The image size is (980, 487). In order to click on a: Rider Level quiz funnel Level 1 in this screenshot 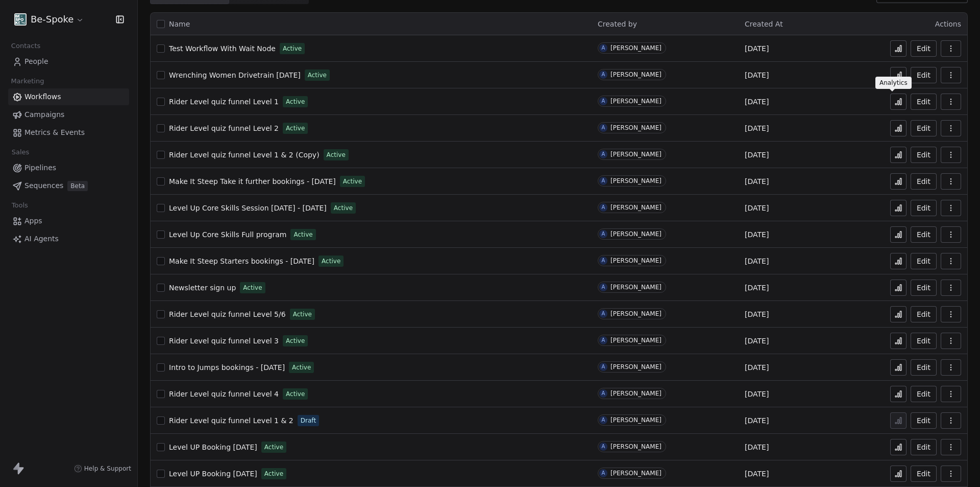, I will do `click(224, 101)`.